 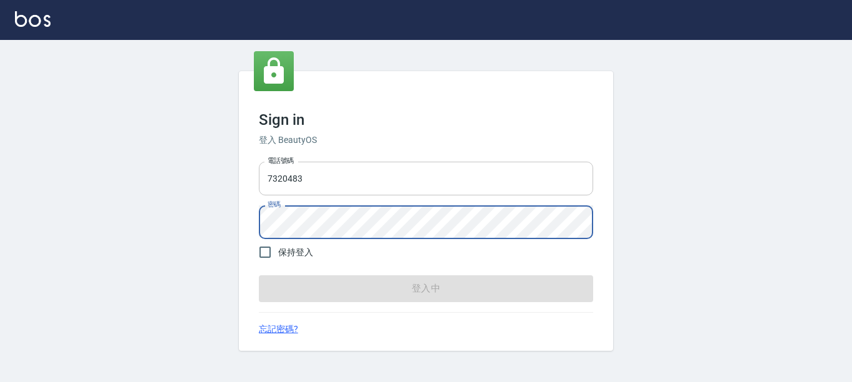 I want to click on span: 保持登入, so click(x=296, y=252).